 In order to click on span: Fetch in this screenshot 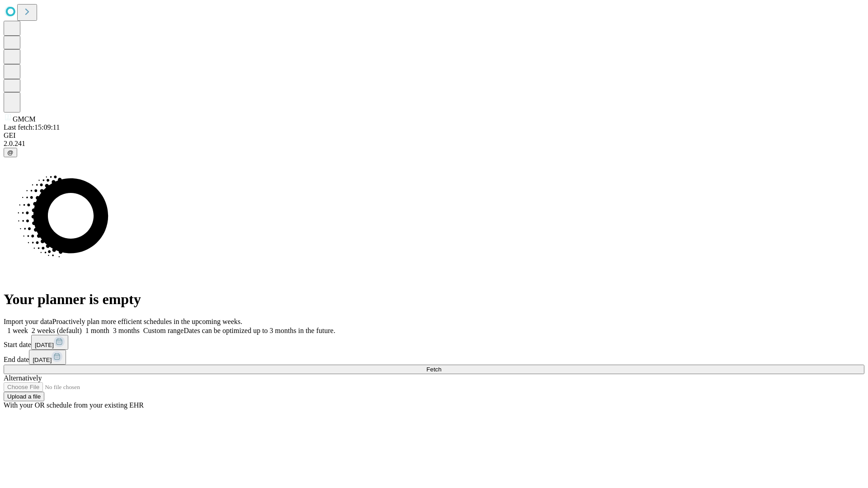, I will do `click(434, 369)`.